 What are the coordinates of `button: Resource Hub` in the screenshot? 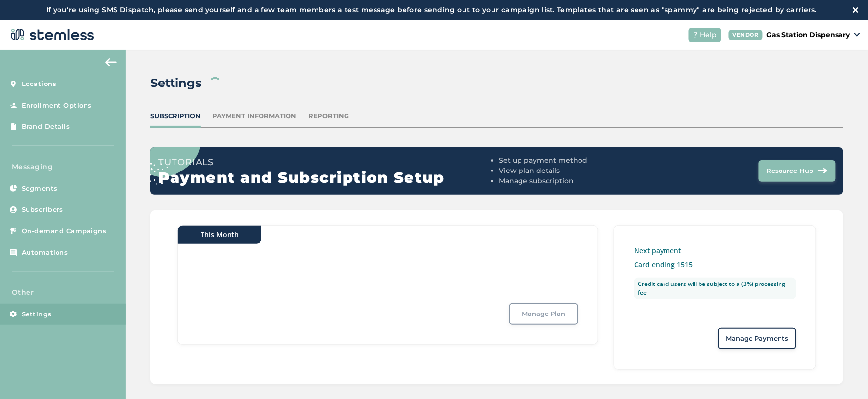 It's located at (797, 171).